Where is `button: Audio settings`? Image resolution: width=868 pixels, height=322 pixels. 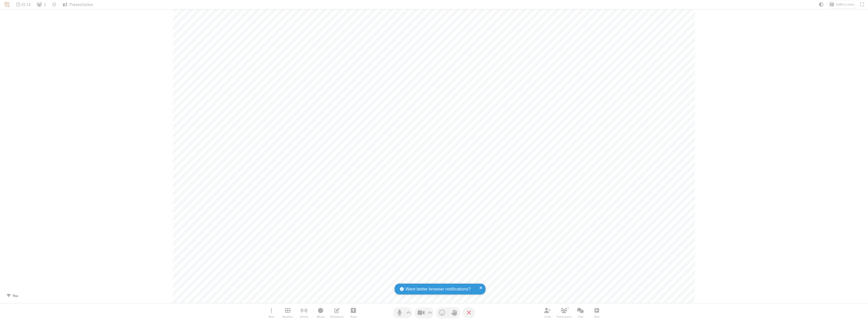
button: Audio settings is located at coordinates (409, 312).